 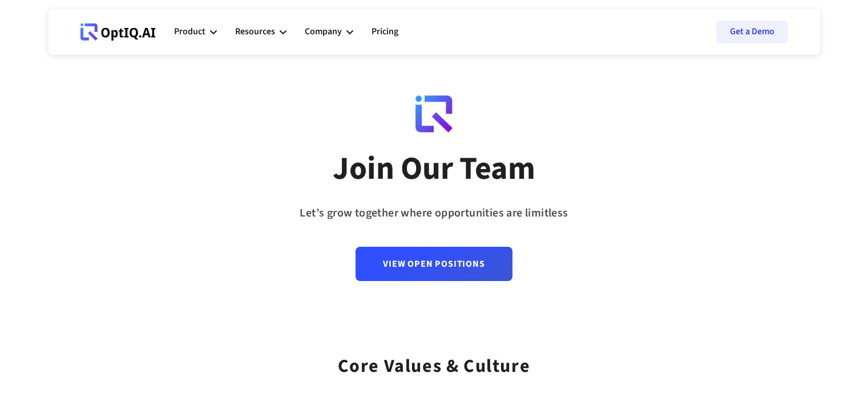 What do you see at coordinates (434, 264) in the screenshot?
I see `a: View Open Positions` at bounding box center [434, 264].